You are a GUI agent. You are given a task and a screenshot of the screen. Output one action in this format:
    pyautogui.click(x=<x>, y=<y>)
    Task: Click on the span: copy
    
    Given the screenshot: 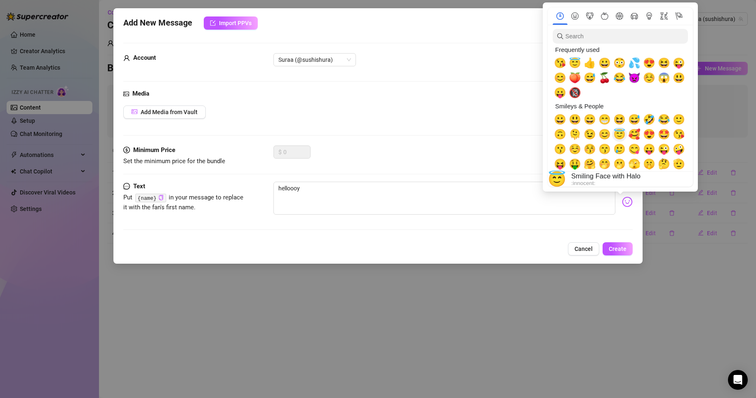 What is the action you would take?
    pyautogui.click(x=161, y=198)
    